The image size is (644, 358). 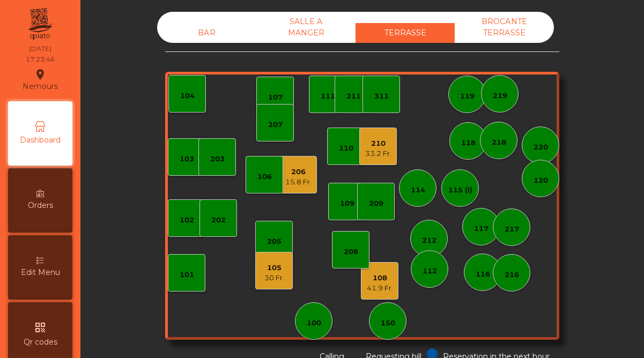 What do you see at coordinates (482, 275) in the screenshot?
I see `div: 116` at bounding box center [482, 275].